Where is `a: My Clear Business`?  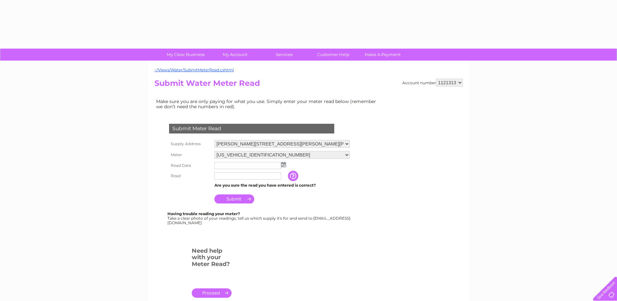 a: My Clear Business is located at coordinates (186, 54).